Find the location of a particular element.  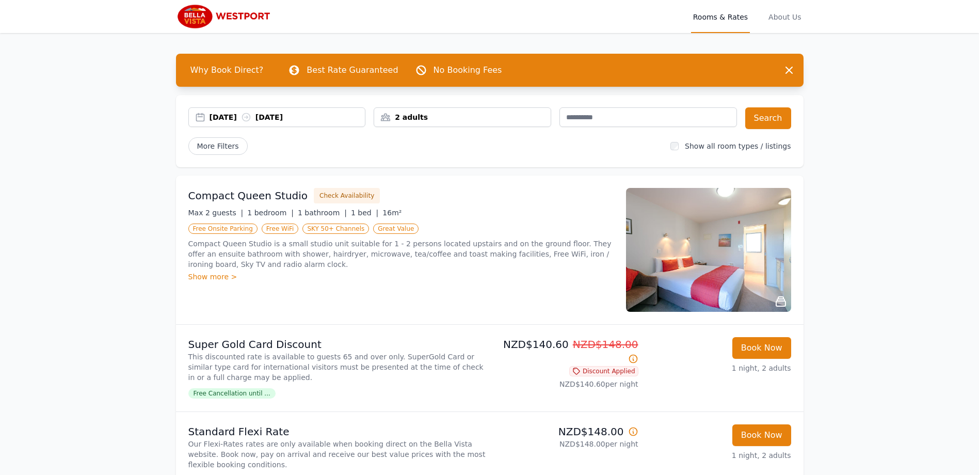

span: Max 2 guests | is located at coordinates (216, 213).